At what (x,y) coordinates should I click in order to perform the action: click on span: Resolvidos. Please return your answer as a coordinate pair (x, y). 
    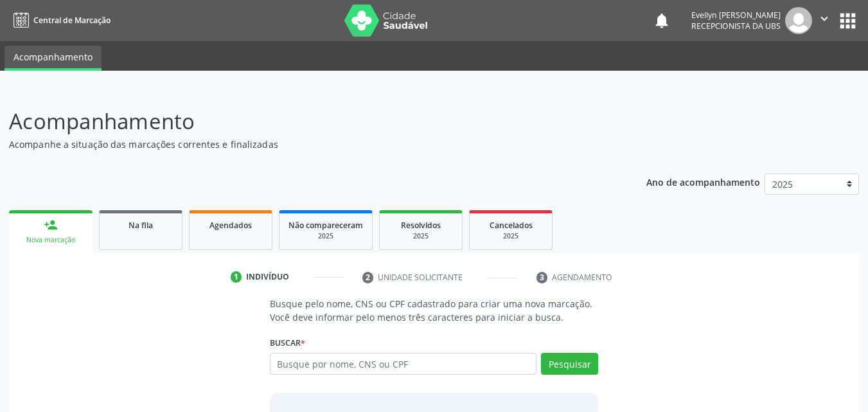
    Looking at the image, I should click on (421, 225).